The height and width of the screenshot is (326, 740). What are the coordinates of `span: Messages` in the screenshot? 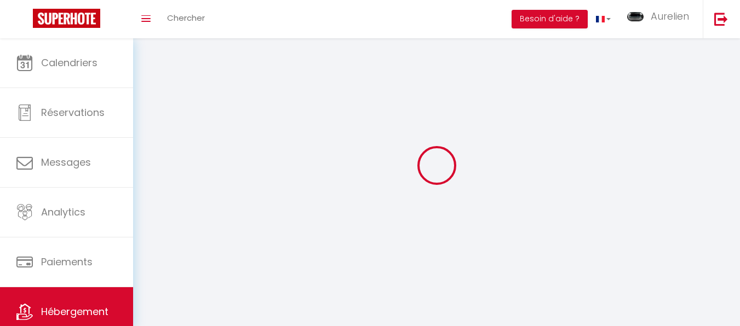 It's located at (66, 162).